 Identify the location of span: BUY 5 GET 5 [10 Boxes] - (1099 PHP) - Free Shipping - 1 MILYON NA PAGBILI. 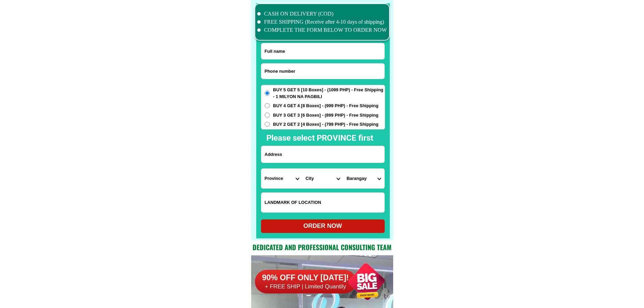
(328, 93).